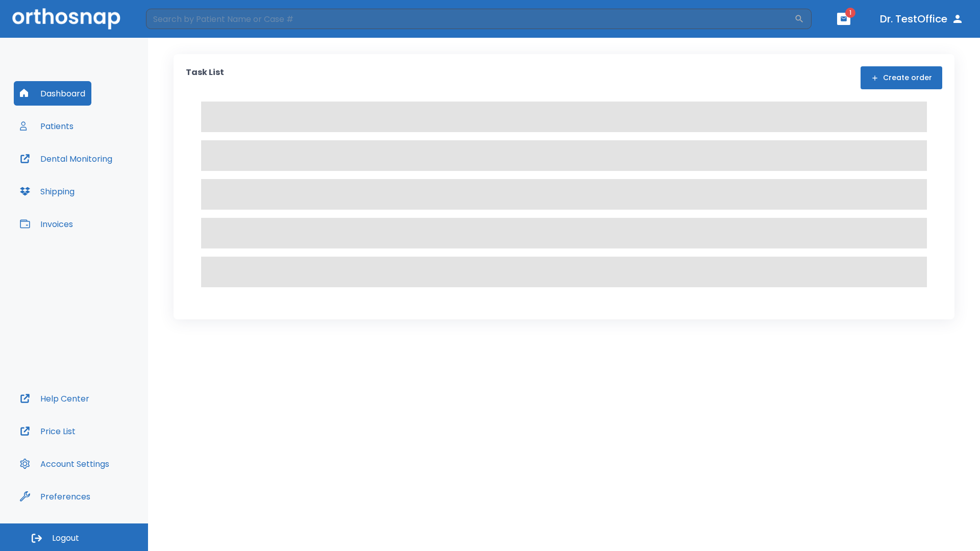  Describe the element at coordinates (922, 19) in the screenshot. I see `button: Dr. TestOffice` at that location.